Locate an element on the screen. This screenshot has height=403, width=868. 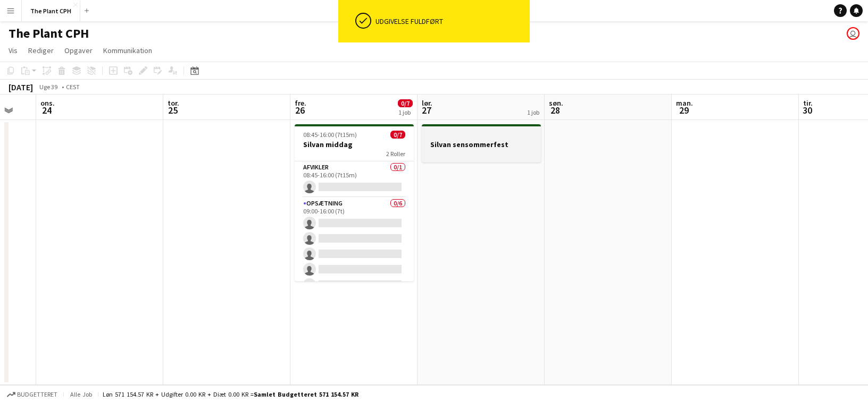
span: Vis is located at coordinates (13, 51).